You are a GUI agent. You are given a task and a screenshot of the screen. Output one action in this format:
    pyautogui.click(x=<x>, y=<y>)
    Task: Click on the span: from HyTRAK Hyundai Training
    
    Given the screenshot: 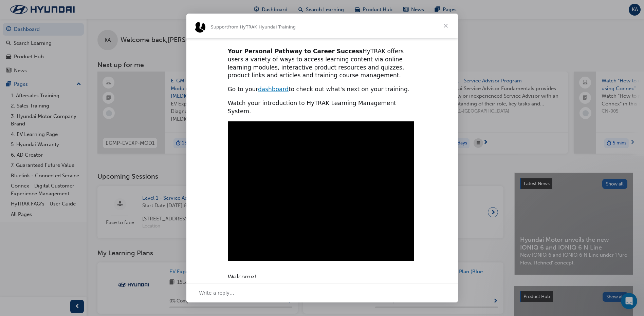 What is the action you would take?
    pyautogui.click(x=262, y=27)
    